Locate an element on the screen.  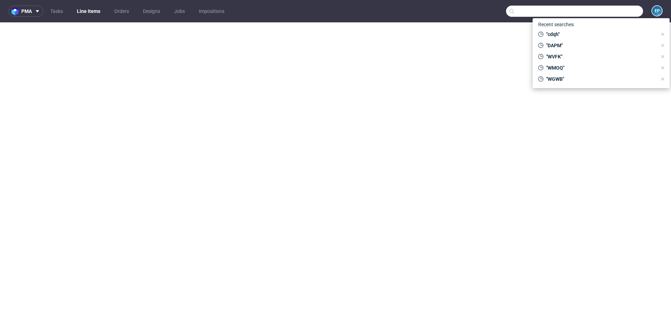
img: logo is located at coordinates (16, 11).